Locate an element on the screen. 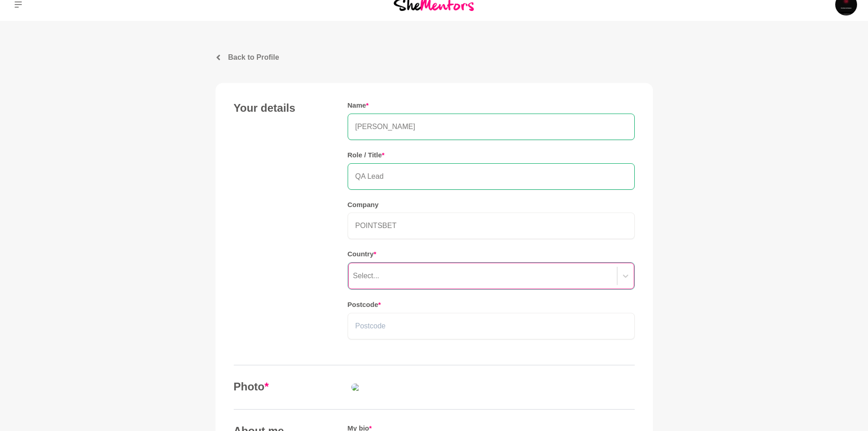 This screenshot has width=868, height=431. input: Company is located at coordinates (491, 226).